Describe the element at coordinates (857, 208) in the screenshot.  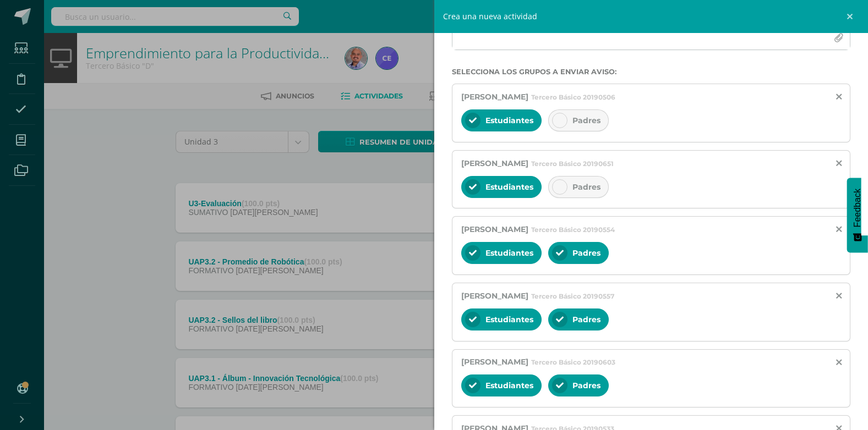
I see `span: Feedback` at that location.